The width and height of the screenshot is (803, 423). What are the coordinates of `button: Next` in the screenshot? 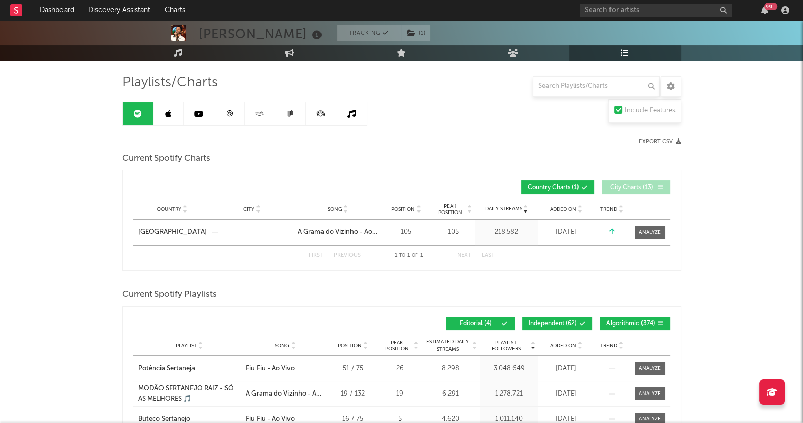 It's located at (464, 255).